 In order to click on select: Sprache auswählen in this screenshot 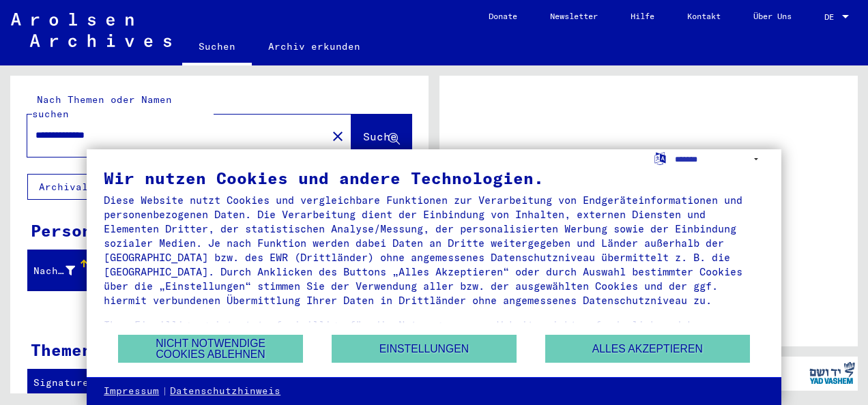, I will do `click(719, 159)`.